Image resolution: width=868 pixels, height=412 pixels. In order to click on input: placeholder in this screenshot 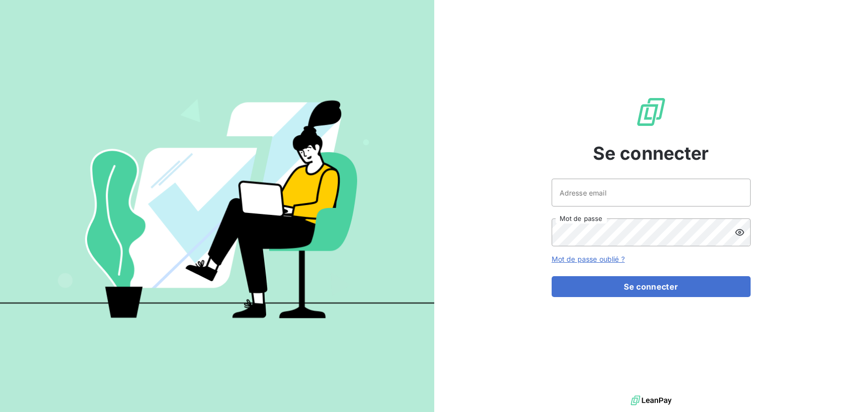, I will do `click(651, 192)`.